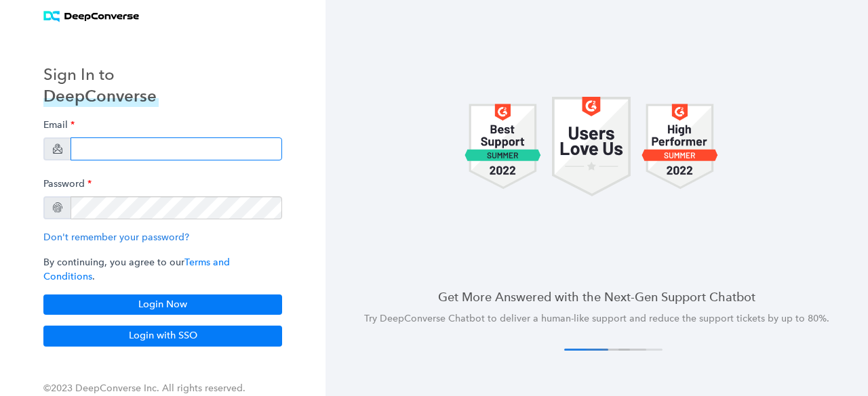 The image size is (868, 396). What do you see at coordinates (91, 17) in the screenshot?
I see `img: horizontal logo` at bounding box center [91, 17].